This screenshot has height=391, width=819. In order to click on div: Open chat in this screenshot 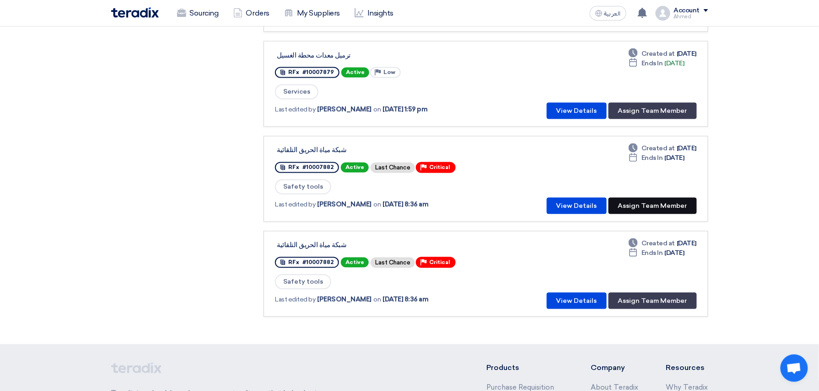, I will do `click(794, 369)`.